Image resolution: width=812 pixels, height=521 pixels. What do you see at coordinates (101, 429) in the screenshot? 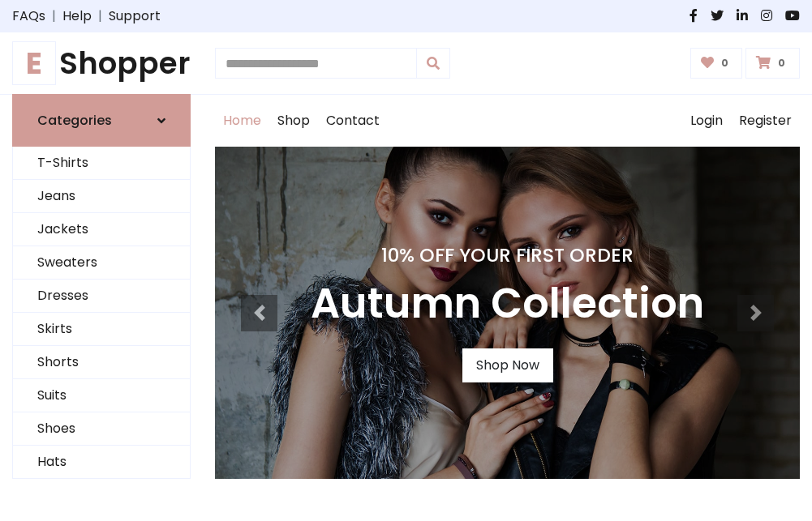
I see `a: Shoes` at bounding box center [101, 429].